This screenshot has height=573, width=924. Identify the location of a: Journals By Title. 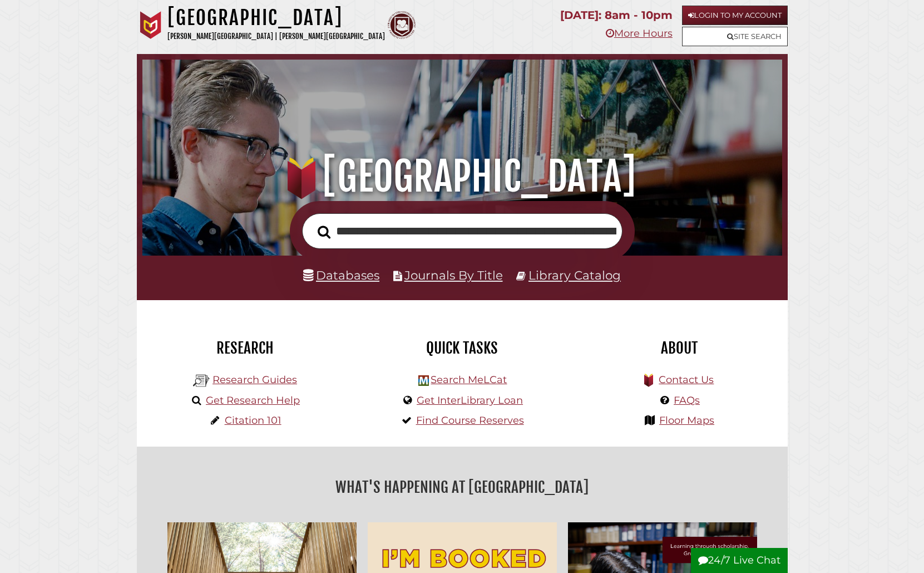
(454, 275).